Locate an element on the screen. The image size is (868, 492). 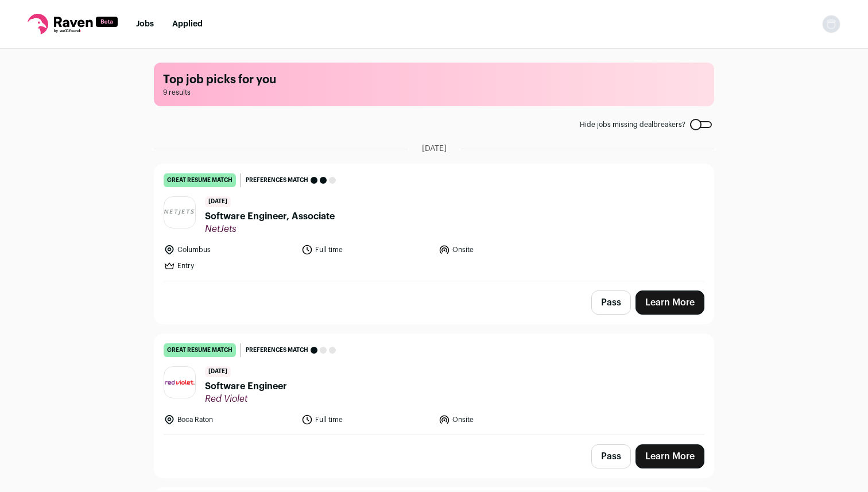
span: Software Engineer is located at coordinates (246, 387).